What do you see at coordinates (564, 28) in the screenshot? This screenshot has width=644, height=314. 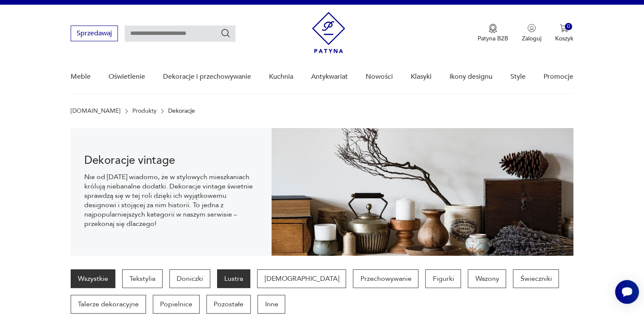 I see `img: Ikona koszyka` at bounding box center [564, 28].